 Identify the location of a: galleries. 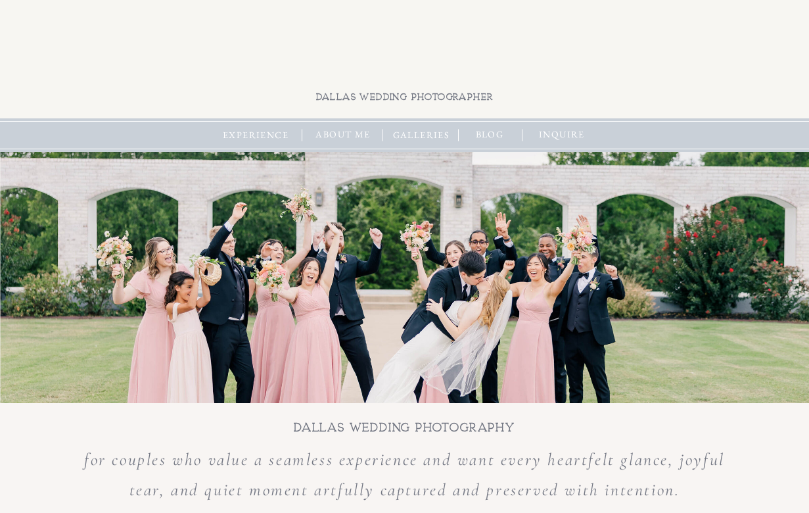
(421, 135).